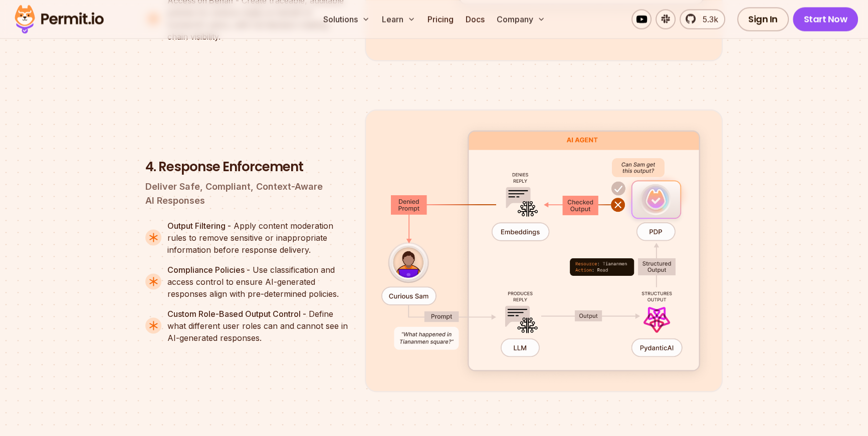  Describe the element at coordinates (247, 167) in the screenshot. I see `h3: 4. Response Enforcement` at that location.